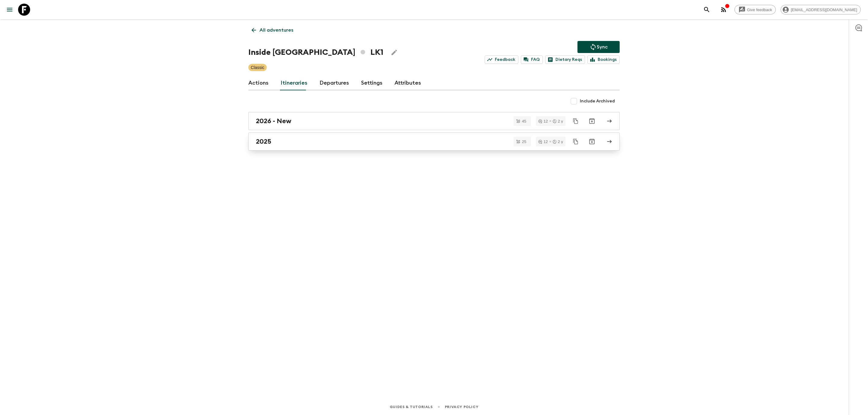 This screenshot has height=415, width=868. What do you see at coordinates (599, 47) in the screenshot?
I see `button: Sync adventure departures to the booking engine` at bounding box center [599, 47].